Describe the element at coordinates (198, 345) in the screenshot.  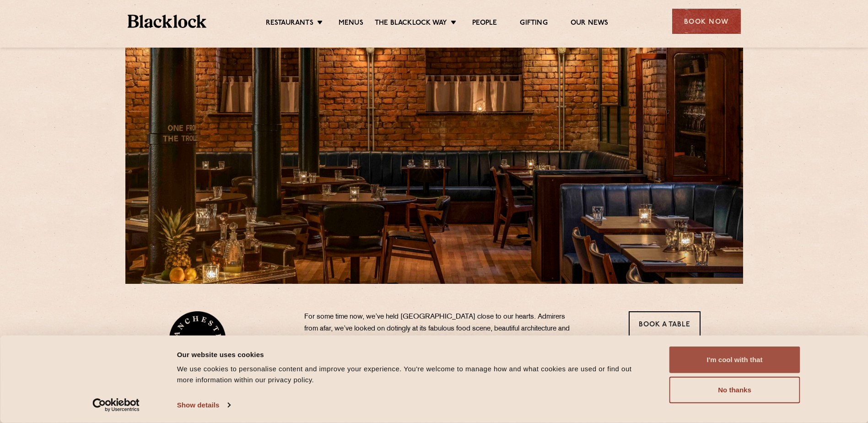
I see `img: BL_Manchester_Logo-bleed.png` at that location.